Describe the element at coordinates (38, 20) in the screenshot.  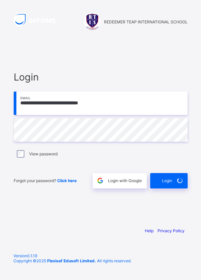
I see `img: SAFSIMS Logo` at that location.